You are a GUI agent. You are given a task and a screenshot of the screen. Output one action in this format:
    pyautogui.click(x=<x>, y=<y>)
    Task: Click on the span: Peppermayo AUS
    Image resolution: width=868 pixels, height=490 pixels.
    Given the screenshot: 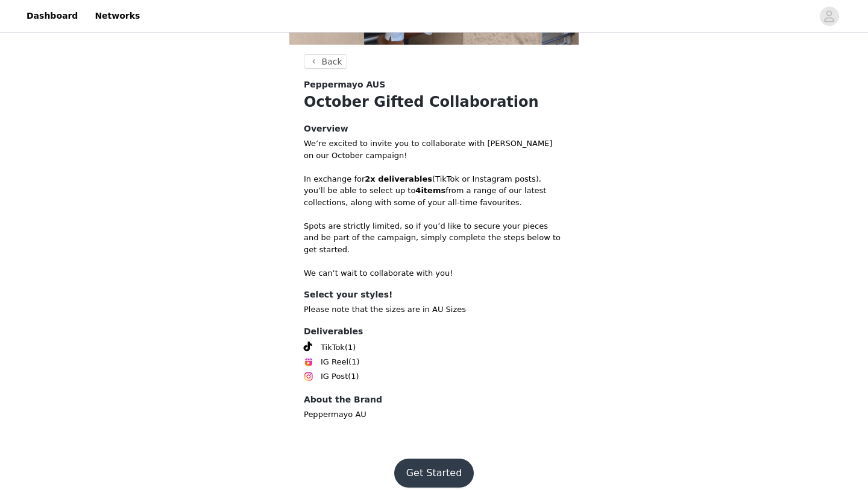 What is the action you would take?
    pyautogui.click(x=344, y=85)
    